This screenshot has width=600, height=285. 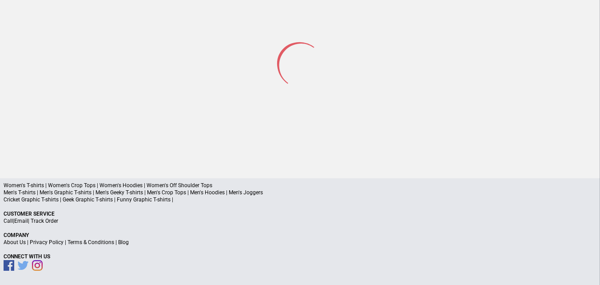 I want to click on a: About Us, so click(x=15, y=242).